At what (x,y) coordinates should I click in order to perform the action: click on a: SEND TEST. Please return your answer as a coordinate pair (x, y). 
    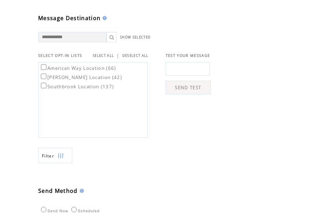
    Looking at the image, I should click on (188, 88).